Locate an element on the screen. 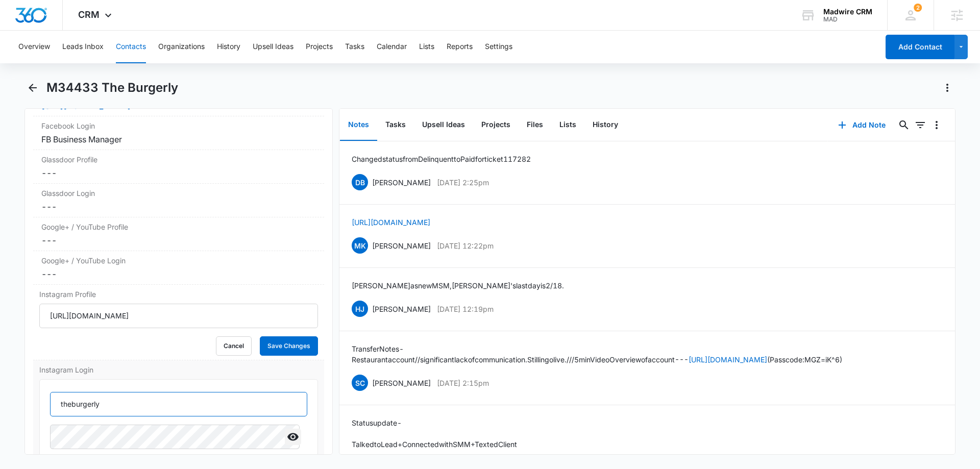 This screenshot has height=469, width=980. button: Notes is located at coordinates (358, 125).